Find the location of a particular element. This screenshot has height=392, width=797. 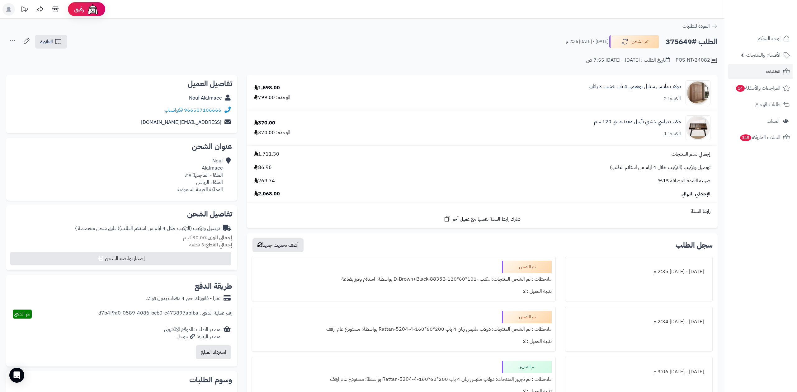

div: الوحدة: 799.00 is located at coordinates (272, 97).